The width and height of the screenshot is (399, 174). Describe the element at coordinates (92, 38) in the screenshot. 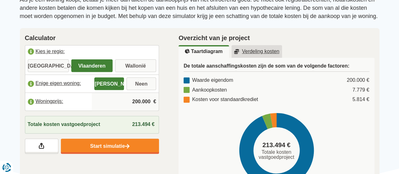

I see `h2: Calculator` at that location.